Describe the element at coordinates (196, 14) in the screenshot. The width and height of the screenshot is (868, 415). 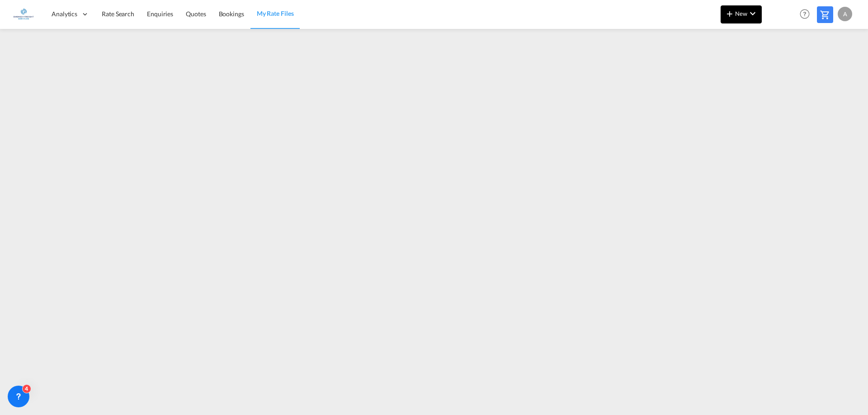
I see `span: Quotes` at that location.